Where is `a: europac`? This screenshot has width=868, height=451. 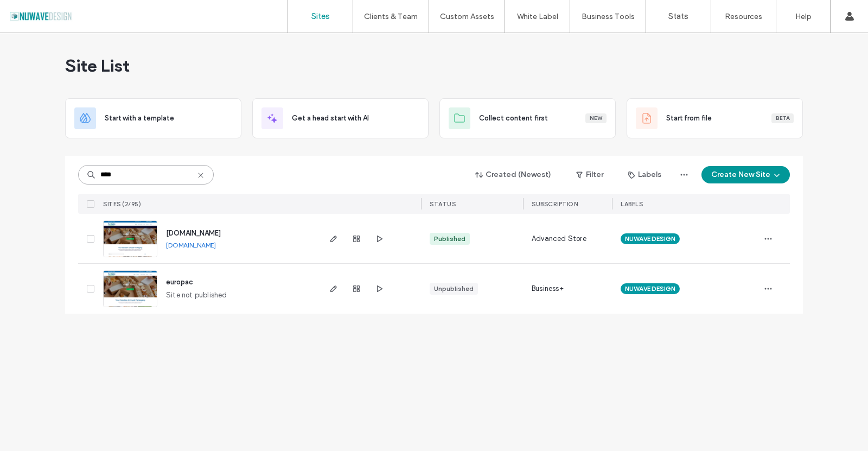
a: europac is located at coordinates (180, 282).